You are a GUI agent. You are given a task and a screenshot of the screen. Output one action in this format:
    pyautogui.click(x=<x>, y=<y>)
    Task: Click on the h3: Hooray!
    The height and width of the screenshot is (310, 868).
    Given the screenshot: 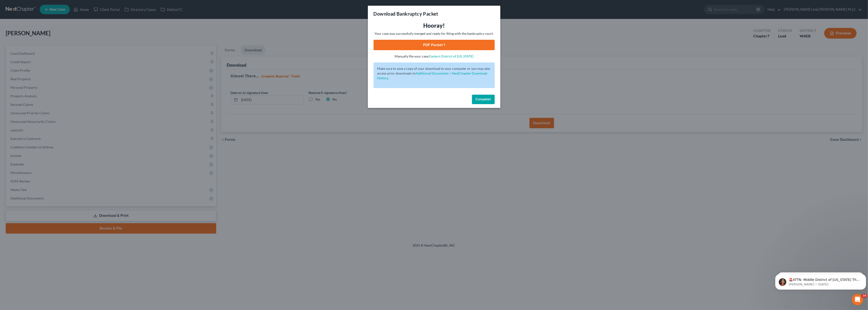 What is the action you would take?
    pyautogui.click(x=434, y=26)
    